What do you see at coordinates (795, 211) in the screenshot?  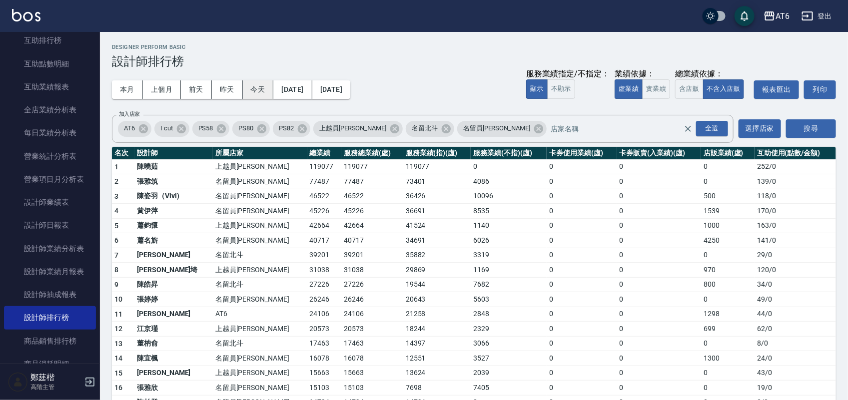 I see `td: 170 / 0` at bounding box center [795, 211].